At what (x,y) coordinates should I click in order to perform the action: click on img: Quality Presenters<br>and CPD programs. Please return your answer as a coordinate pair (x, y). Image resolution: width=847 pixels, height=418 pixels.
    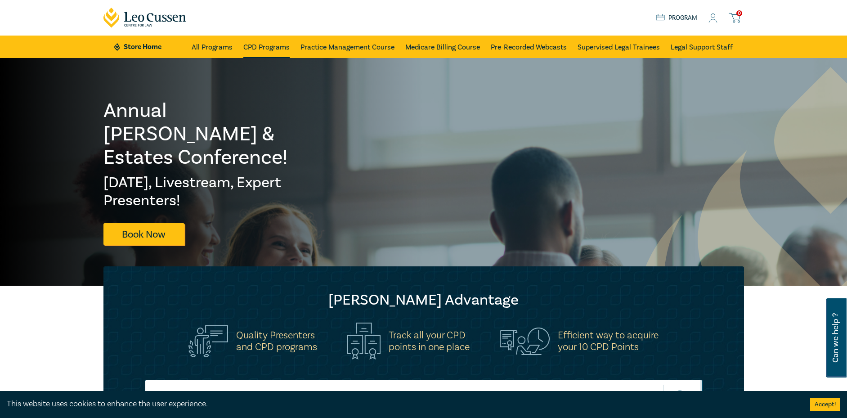
    Looking at the image, I should click on (208, 341).